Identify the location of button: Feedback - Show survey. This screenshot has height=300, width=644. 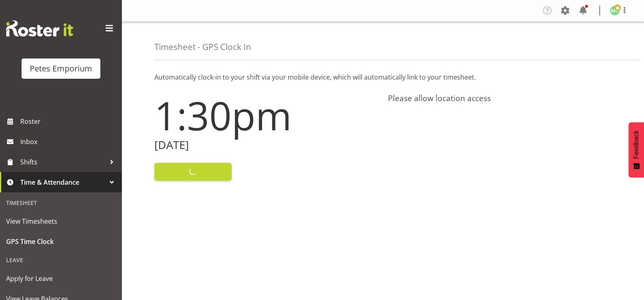
(636, 150).